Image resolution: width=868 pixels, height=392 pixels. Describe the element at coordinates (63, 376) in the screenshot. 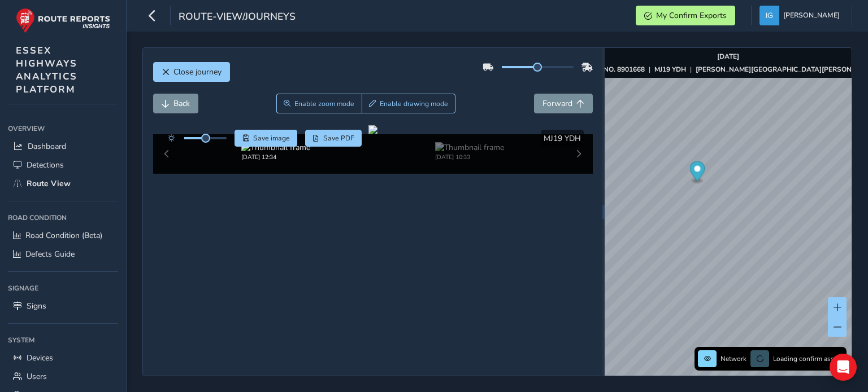

I see `a: Users` at that location.